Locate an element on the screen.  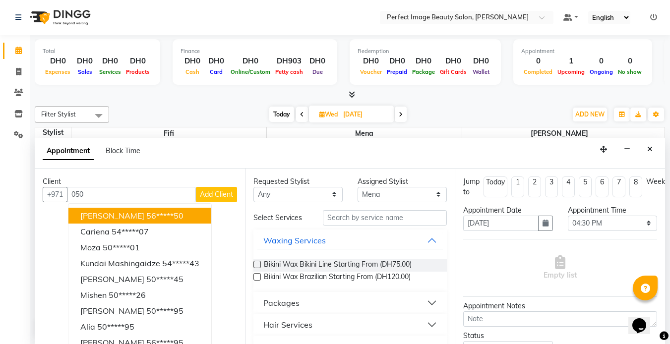
li: 1 is located at coordinates (518, 187).